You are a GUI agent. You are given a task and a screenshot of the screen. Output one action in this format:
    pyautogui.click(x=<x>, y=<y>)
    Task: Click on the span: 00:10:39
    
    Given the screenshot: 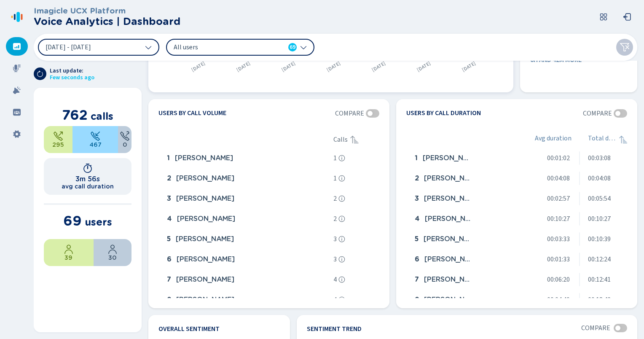 What is the action you would take?
    pyautogui.click(x=599, y=239)
    